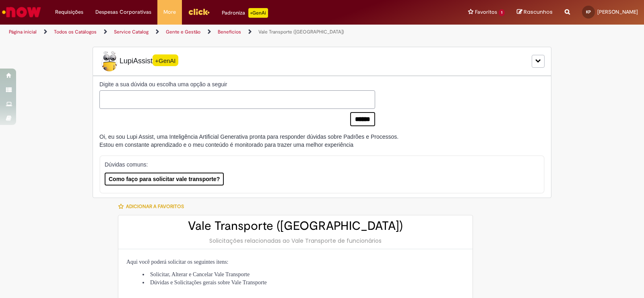 This screenshot has width=644, height=298. What do you see at coordinates (230, 32) in the screenshot?
I see `a: Benefícios` at bounding box center [230, 32].